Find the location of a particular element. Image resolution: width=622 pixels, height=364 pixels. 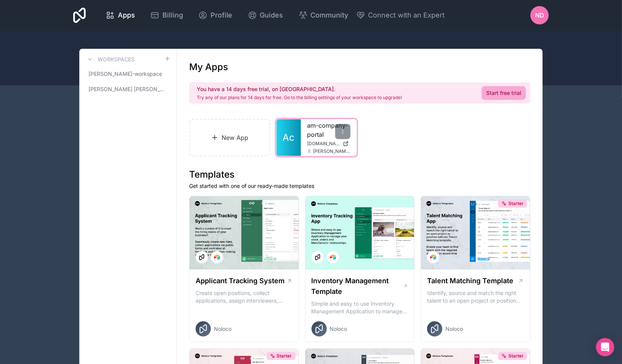

p: Create open positions, collect applications, assign interviewers, centralise candidate feedback a... is located at coordinates (244, 297).